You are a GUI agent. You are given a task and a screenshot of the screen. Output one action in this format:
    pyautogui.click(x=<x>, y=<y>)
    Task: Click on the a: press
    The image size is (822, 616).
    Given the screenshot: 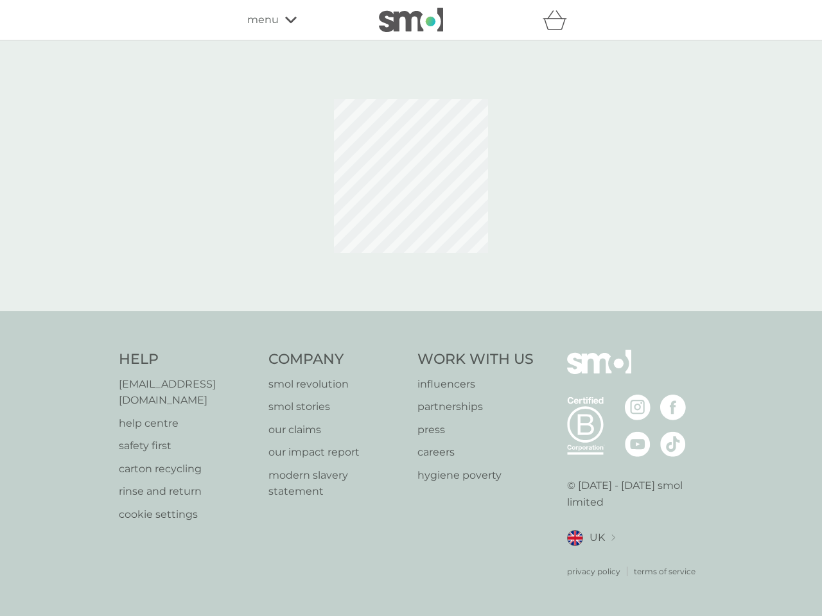 What is the action you would take?
    pyautogui.click(x=475, y=430)
    